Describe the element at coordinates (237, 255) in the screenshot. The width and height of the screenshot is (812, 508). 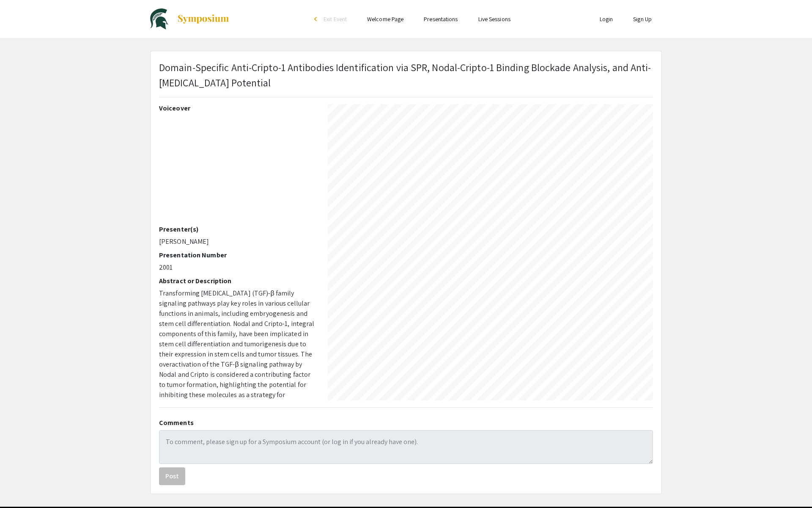
I see `h2: Presentation Number` at that location.